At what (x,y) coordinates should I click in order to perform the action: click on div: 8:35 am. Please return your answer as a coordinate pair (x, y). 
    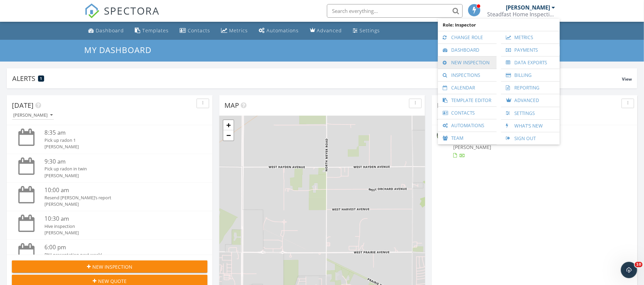
    Looking at the image, I should click on (118, 132).